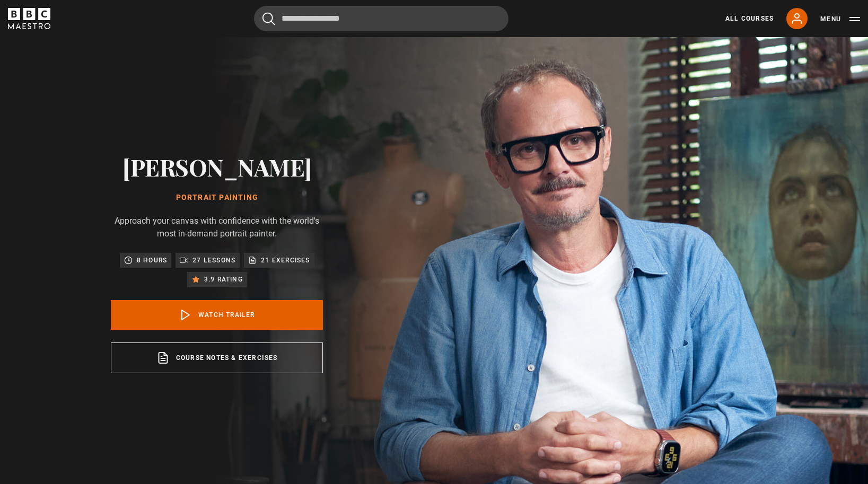 Image resolution: width=868 pixels, height=484 pixels. Describe the element at coordinates (217, 315) in the screenshot. I see `a: Watch Trailer` at that location.